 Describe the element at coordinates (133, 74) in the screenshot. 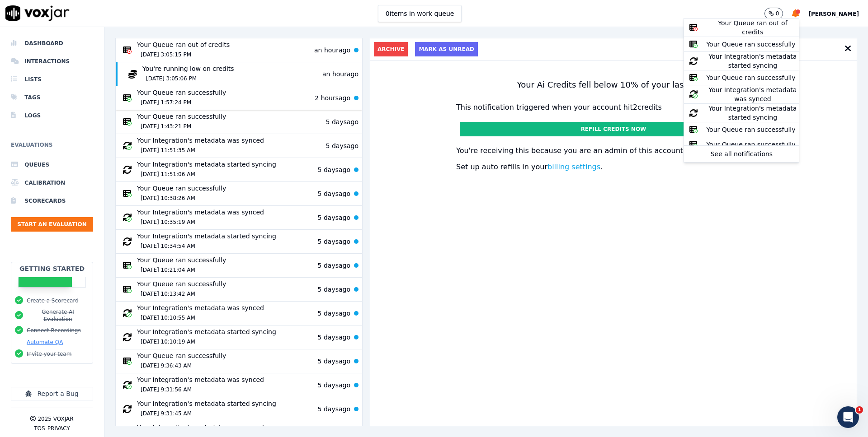

I see `img: notification icon based for CREDITTHRESHOLD` at that location.